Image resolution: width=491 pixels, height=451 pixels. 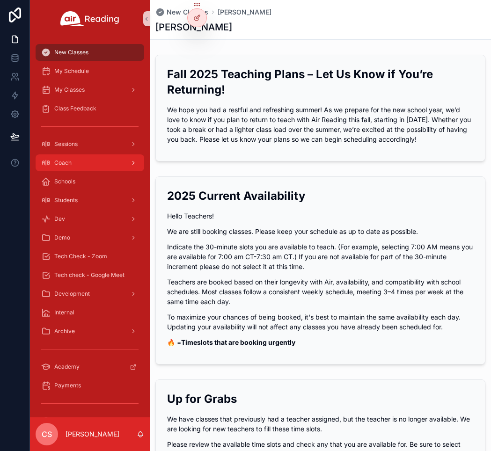 What do you see at coordinates (90, 71) in the screenshot?
I see `a: My Schedule` at bounding box center [90, 71].